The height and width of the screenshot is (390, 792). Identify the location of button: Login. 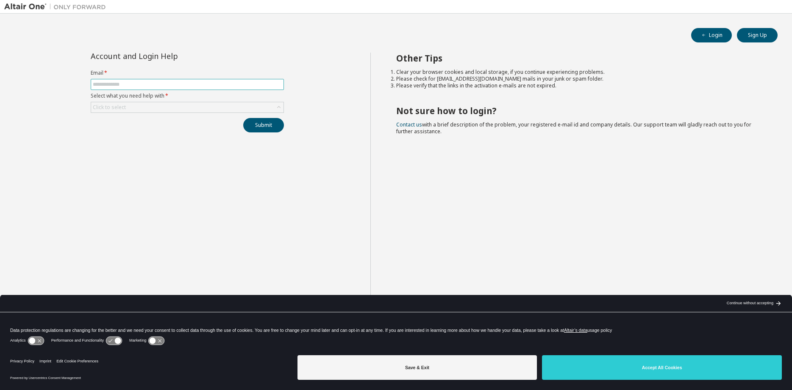
(712, 35).